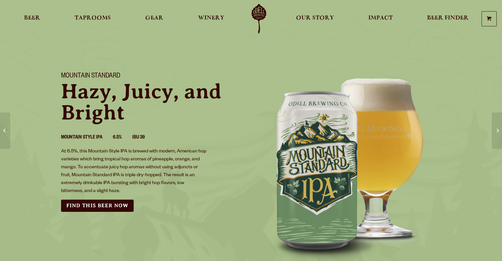 This screenshot has height=261, width=502. What do you see at coordinates (144, 138) in the screenshot?
I see `li: IBU 39` at bounding box center [144, 138].